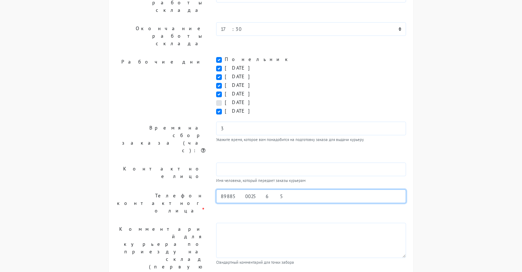  What do you see at coordinates (161, 139) in the screenshot?
I see `label: Время на сбор заказа (час):` at bounding box center [161, 139].